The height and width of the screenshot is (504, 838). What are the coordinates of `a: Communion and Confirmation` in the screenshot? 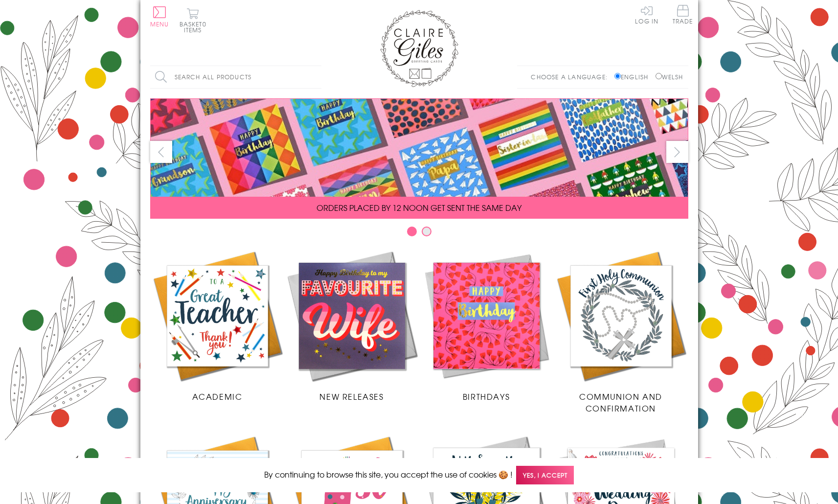 It's located at (621, 331).